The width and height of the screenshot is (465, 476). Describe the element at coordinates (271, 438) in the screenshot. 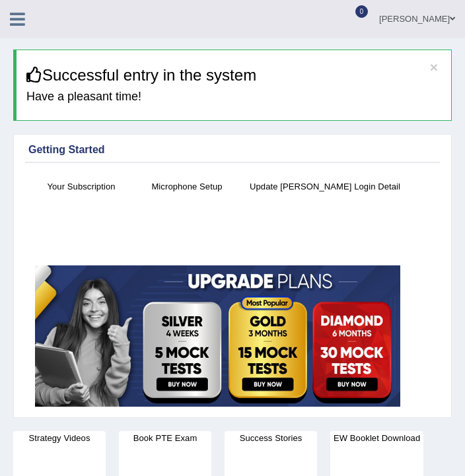

I see `h4: Success Stories` at that location.